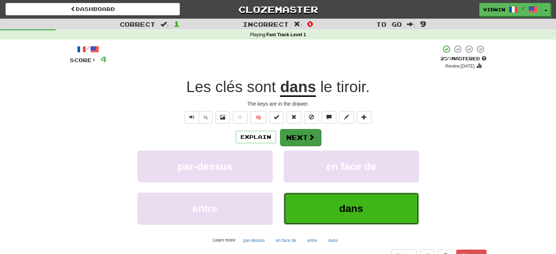 This screenshot has height=254, width=556. Describe the element at coordinates (463, 59) in the screenshot. I see `div: Mastered` at that location.